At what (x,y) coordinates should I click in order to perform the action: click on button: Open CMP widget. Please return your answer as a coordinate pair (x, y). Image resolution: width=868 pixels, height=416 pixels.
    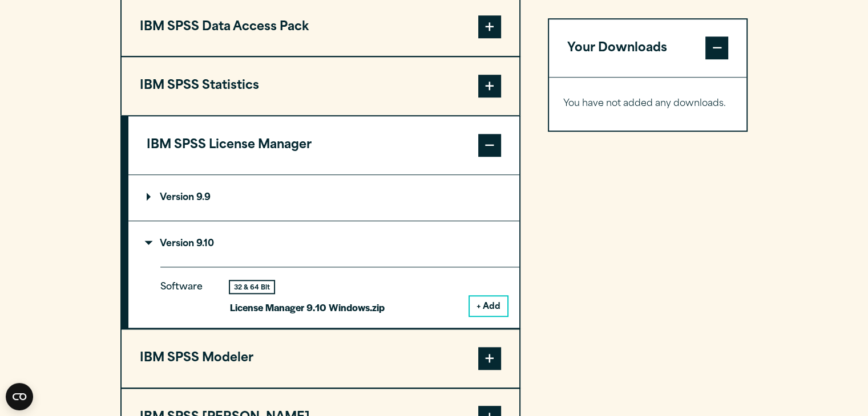
    Looking at the image, I should click on (19, 397).